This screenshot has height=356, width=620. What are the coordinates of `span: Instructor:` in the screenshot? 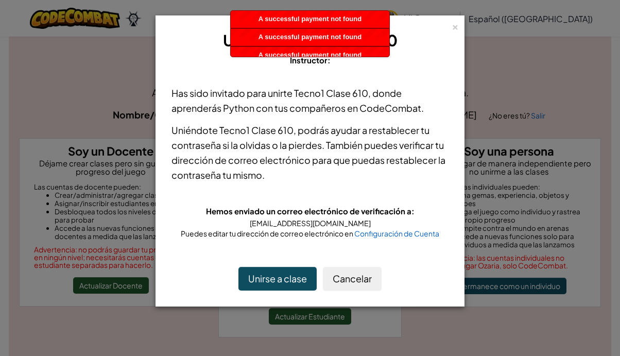 It's located at (310, 60).